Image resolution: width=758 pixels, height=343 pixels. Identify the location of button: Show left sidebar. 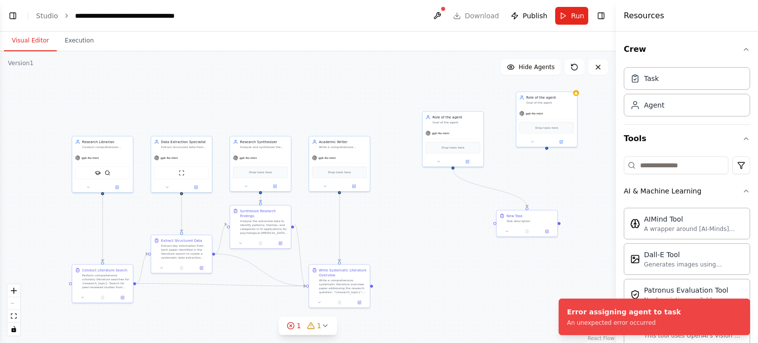
(13, 16).